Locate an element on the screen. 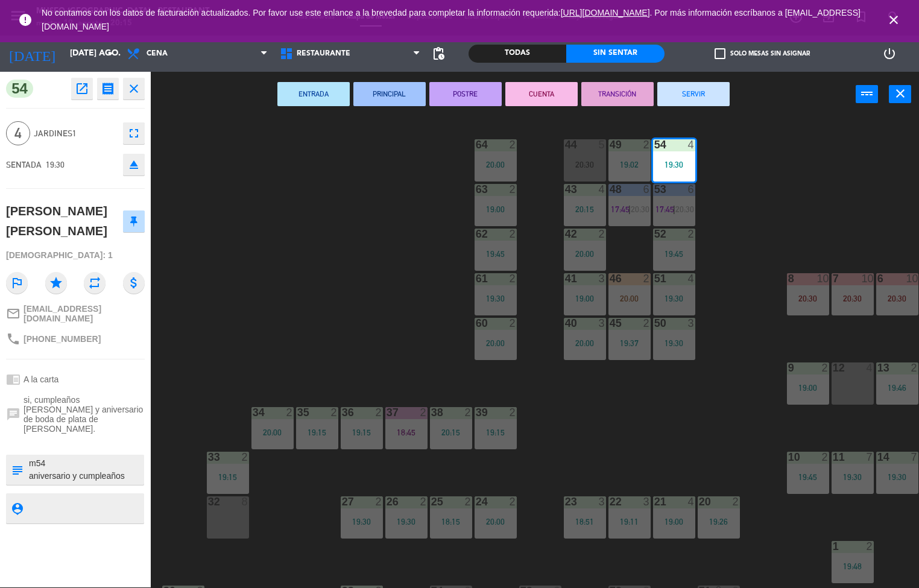  div: 12 is located at coordinates (833, 368).